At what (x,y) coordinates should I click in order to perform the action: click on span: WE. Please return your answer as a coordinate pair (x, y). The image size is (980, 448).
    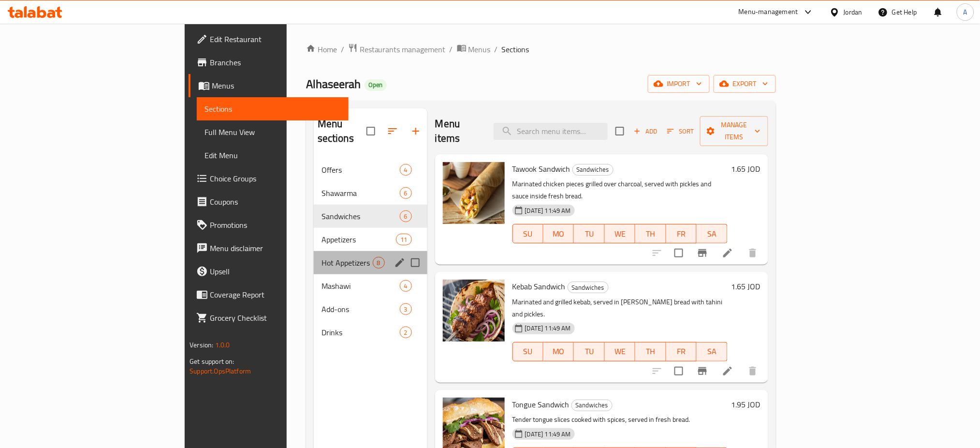
    Looking at the image, I should click on (620, 351).